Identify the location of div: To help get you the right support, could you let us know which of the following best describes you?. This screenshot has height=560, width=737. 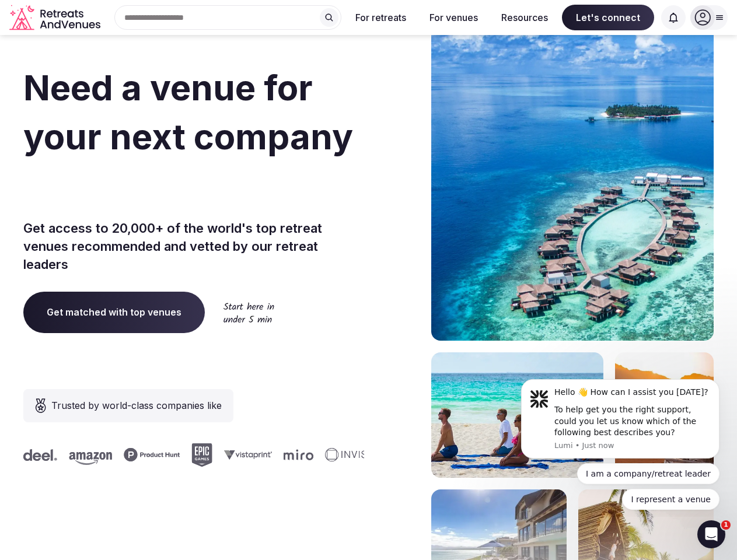
(129, 52).